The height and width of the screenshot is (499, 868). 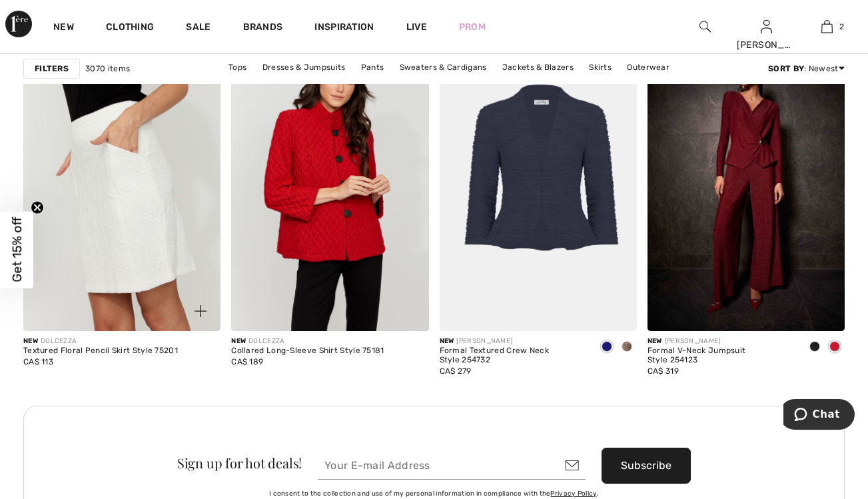 What do you see at coordinates (434, 494) in the screenshot?
I see `label: I consent to the collection and use of my personal information in compliance with the .` at bounding box center [434, 494].